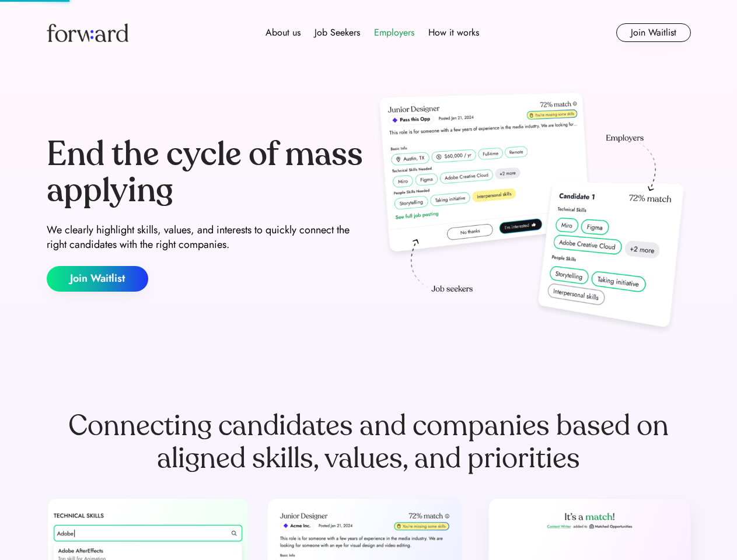 The width and height of the screenshot is (737, 560). Describe the element at coordinates (206, 172) in the screenshot. I see `div: End the cycle of mass applying` at that location.